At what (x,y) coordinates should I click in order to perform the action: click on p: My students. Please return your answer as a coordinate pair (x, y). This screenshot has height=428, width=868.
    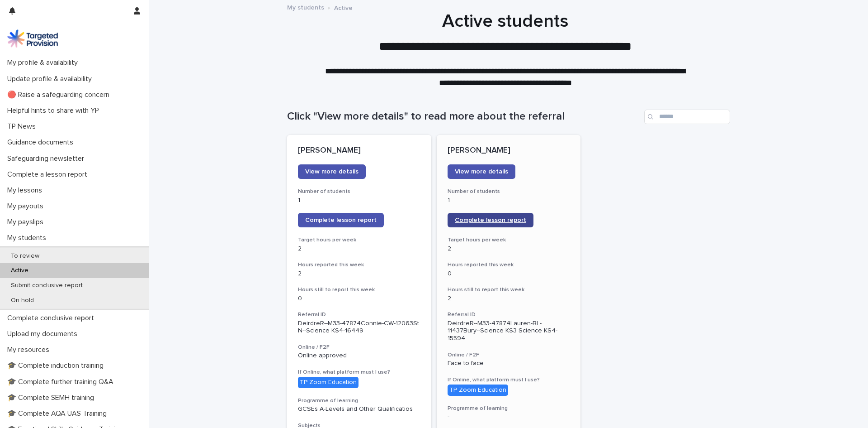
    Looking at the image, I should click on (28, 238).